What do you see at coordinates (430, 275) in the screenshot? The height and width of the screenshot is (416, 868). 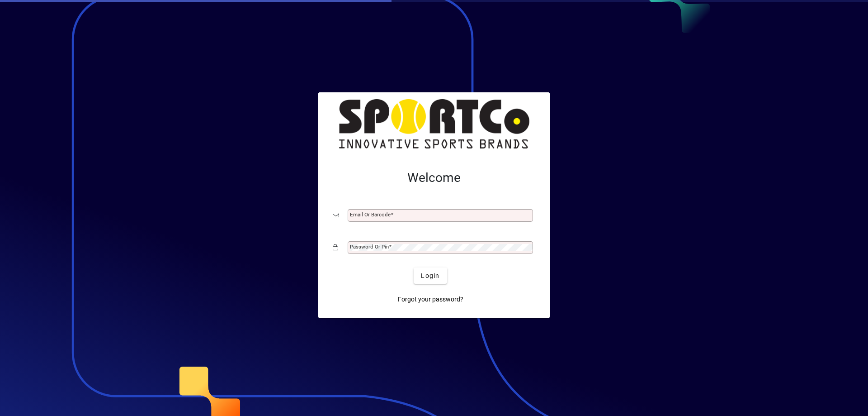 I see `span: Login` at bounding box center [430, 275].